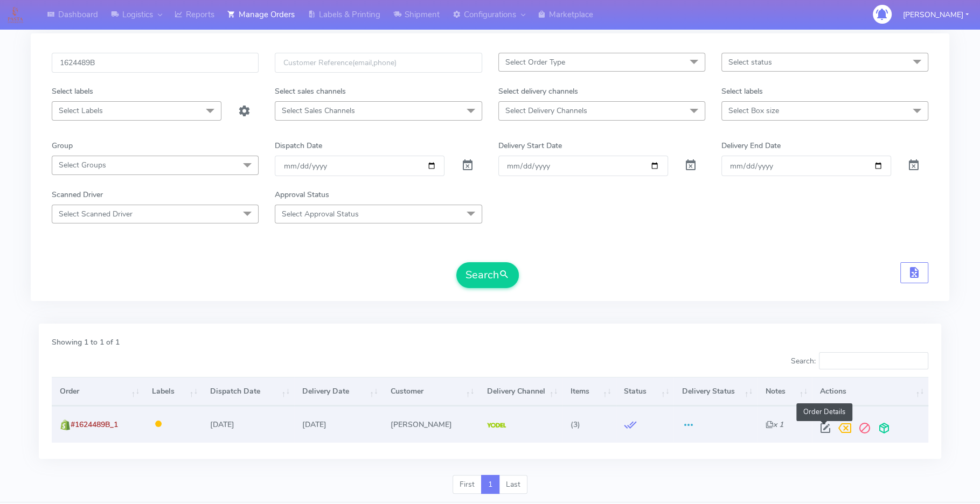  I want to click on th: Customer: activate to sort column ascending, so click(430, 391).